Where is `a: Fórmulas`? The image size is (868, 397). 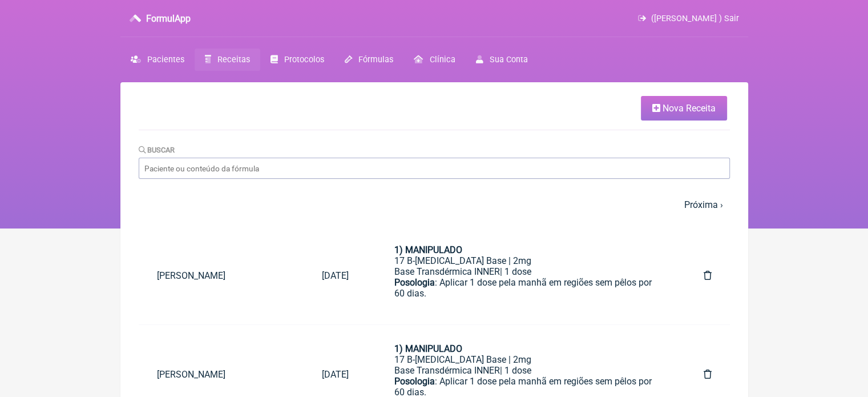
a: Fórmulas is located at coordinates (369, 59).